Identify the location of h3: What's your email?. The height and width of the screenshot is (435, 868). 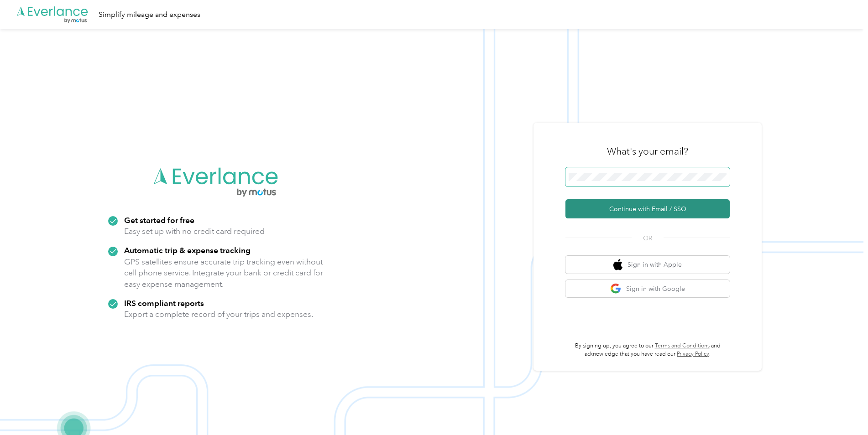
(647, 151).